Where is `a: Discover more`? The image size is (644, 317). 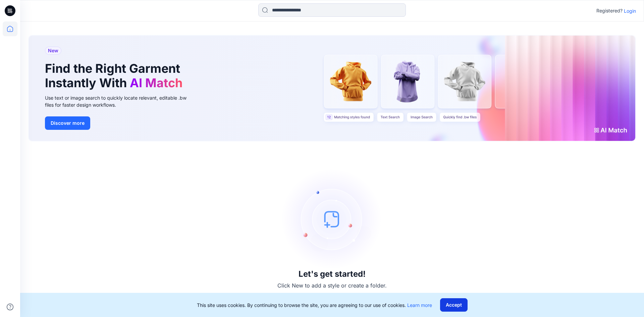
a: Discover more is located at coordinates (68, 123).